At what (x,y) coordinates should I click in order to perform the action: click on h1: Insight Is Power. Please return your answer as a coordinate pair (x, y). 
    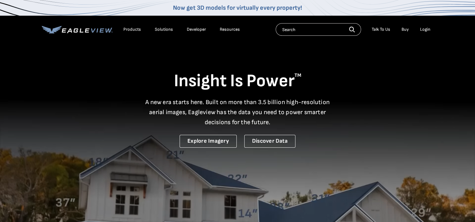
    Looking at the image, I should click on (238, 81).